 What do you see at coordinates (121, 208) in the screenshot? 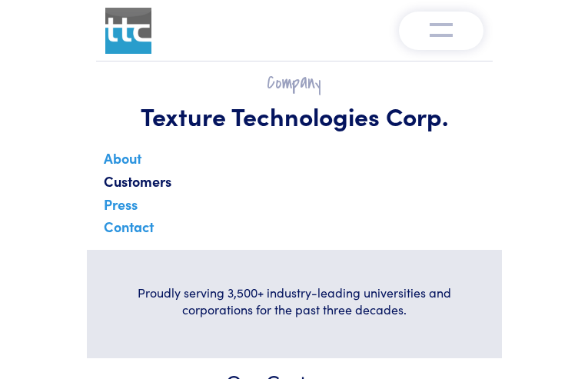
I see `a: Press` at bounding box center [121, 208].